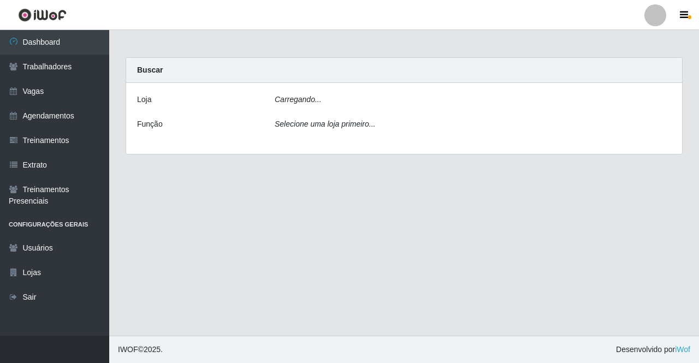 The image size is (699, 363). What do you see at coordinates (325, 124) in the screenshot?
I see `i: Selecione uma loja primeiro...` at bounding box center [325, 124].